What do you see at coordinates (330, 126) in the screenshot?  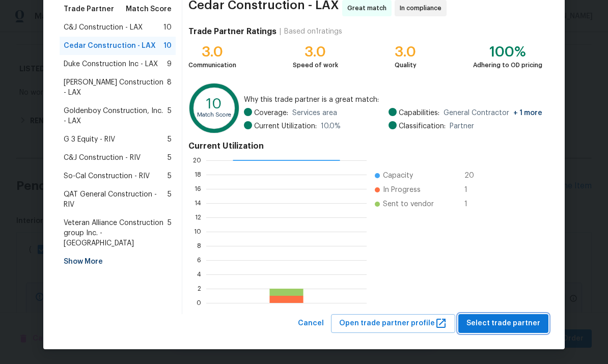 I see `span: 10.0 %` at bounding box center [330, 126].